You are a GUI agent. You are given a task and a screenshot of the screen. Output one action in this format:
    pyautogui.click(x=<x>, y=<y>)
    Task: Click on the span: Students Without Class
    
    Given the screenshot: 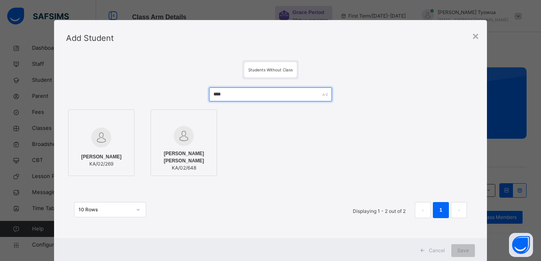 What is the action you would take?
    pyautogui.click(x=270, y=70)
    